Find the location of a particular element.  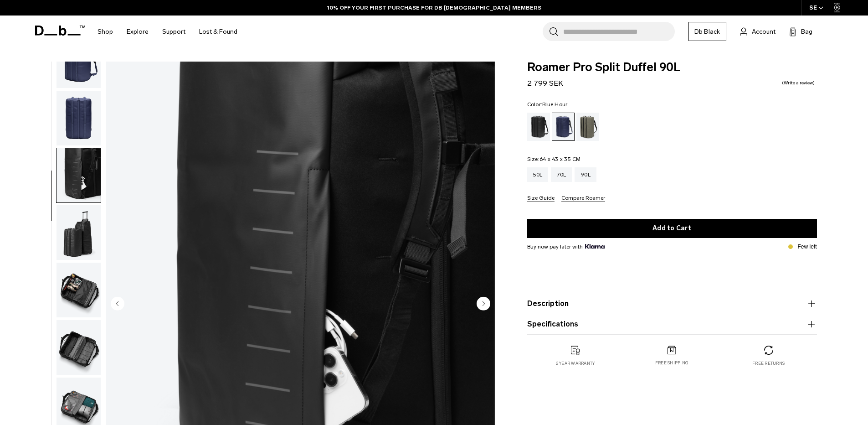

a: 50L is located at coordinates (538, 175).